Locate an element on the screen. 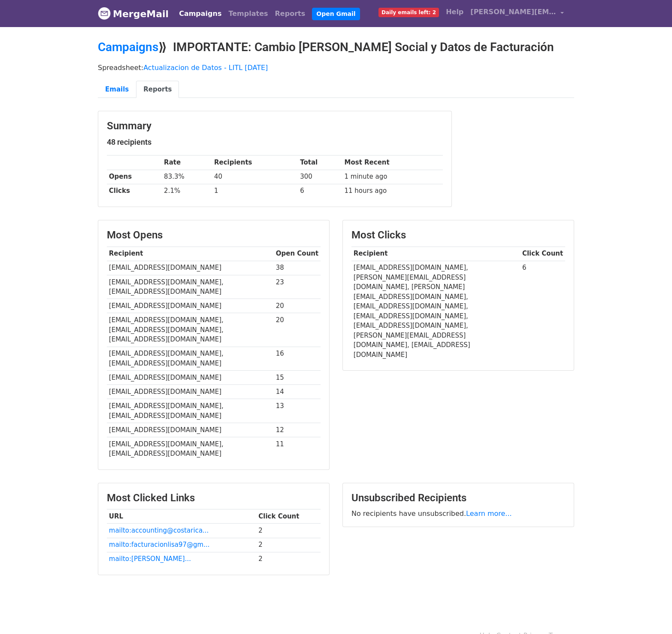  td: 11 hours ago is located at coordinates (392, 190).